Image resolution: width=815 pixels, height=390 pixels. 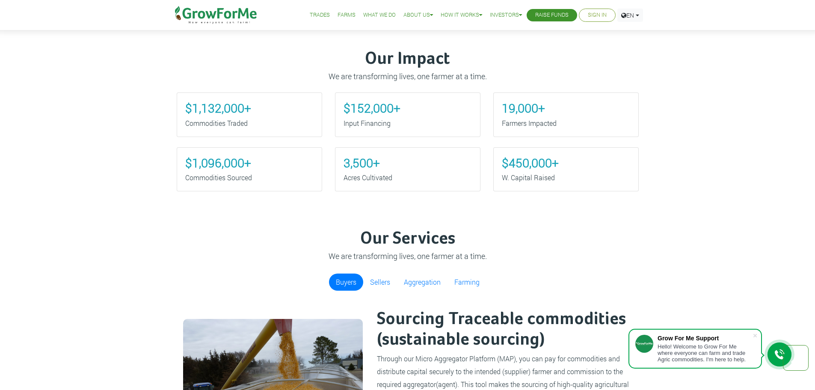 What do you see at coordinates (418, 15) in the screenshot?
I see `a: About Us` at bounding box center [418, 15].